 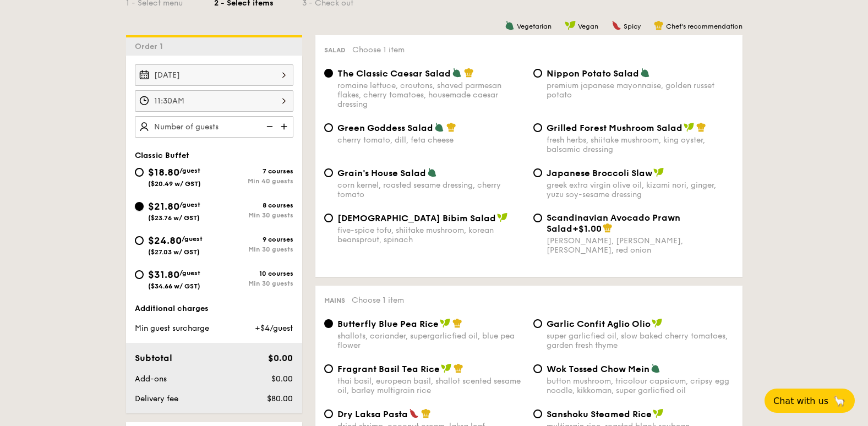 What do you see at coordinates (156, 399) in the screenshot?
I see `span: Delivery fee` at bounding box center [156, 399].